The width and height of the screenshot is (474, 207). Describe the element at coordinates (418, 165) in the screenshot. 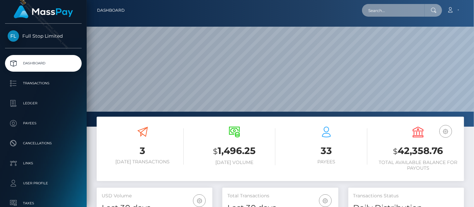

I see `h6: Total Available Balance for Payouts` at that location.